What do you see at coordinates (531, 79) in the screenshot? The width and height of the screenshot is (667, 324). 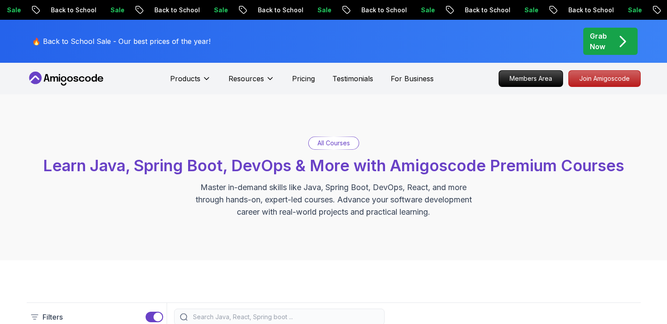 I see `a: Members Area` at bounding box center [531, 79].